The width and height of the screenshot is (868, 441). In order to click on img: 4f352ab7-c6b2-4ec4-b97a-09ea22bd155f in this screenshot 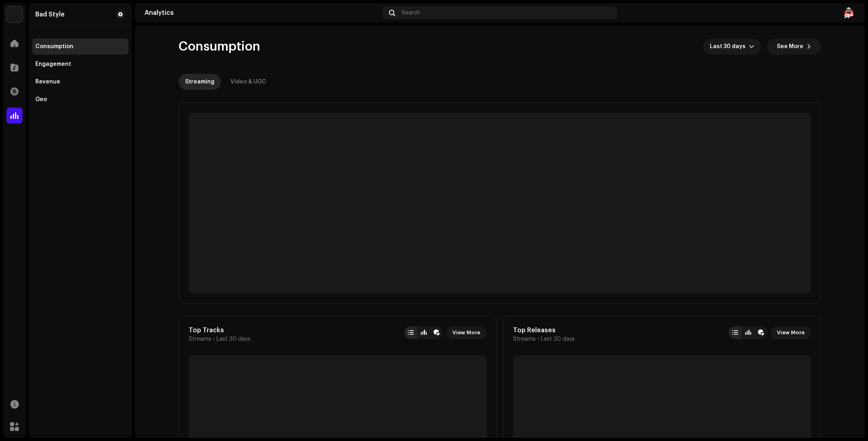, I will do `click(15, 15)`.